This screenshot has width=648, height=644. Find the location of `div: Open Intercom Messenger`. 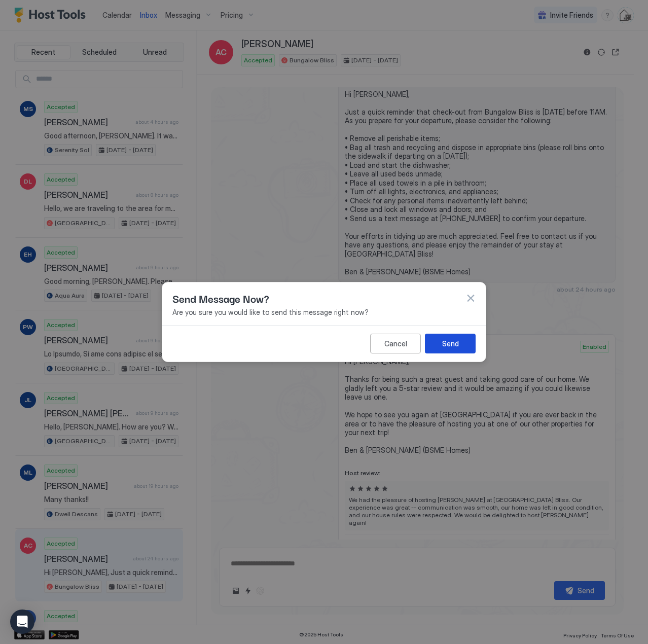

div: Open Intercom Messenger is located at coordinates (22, 622).